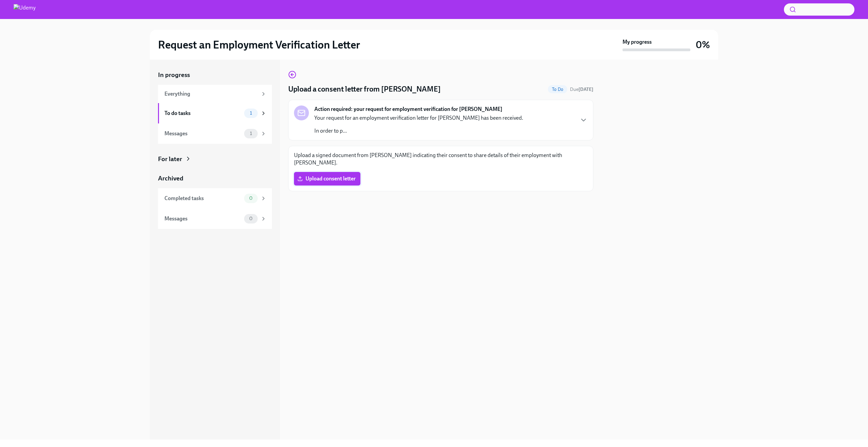 The image size is (868, 447). I want to click on a: Completed tasks0, so click(215, 198).